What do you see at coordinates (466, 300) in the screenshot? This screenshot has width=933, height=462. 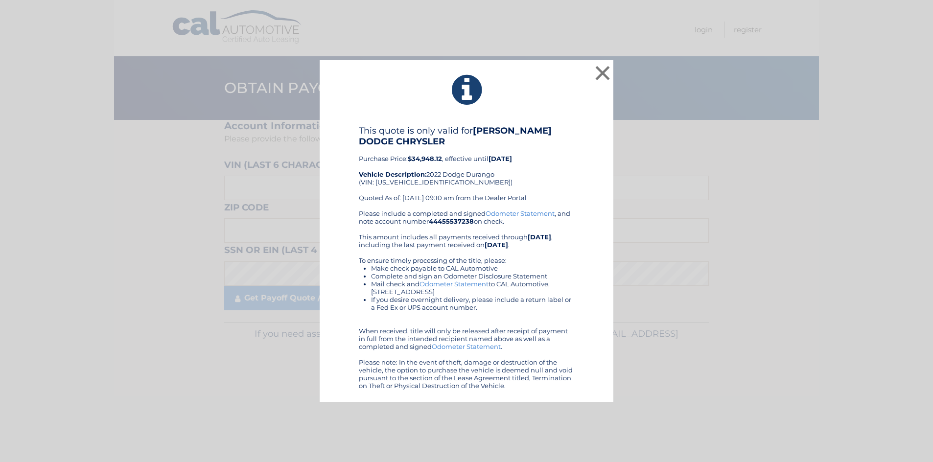 I see `div: Please include a completed and signed , and note account number on check. This amount includes al...` at bounding box center [466, 300].